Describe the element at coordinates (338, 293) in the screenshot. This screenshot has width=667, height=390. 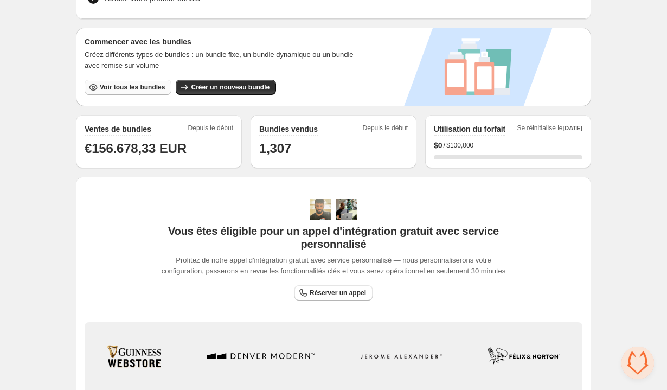
I see `span: Réserver un appel` at that location.